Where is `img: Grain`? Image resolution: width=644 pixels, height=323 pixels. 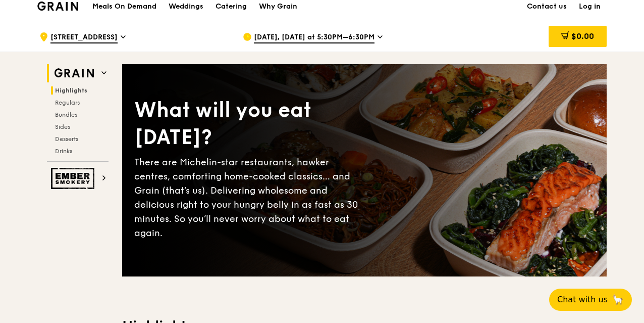 img: Grain is located at coordinates (57, 6).